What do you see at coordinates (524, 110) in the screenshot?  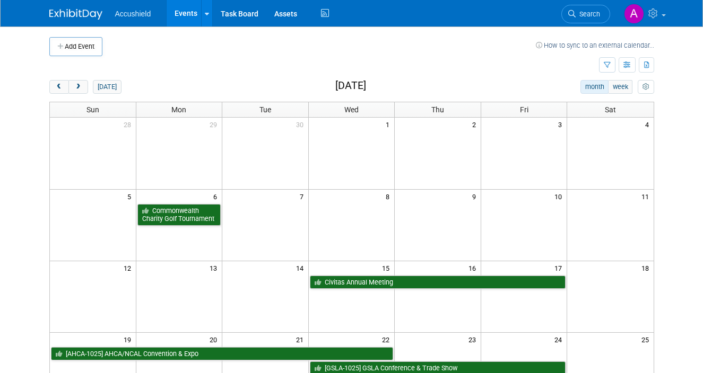 I see `span: Fri` at bounding box center [524, 110].